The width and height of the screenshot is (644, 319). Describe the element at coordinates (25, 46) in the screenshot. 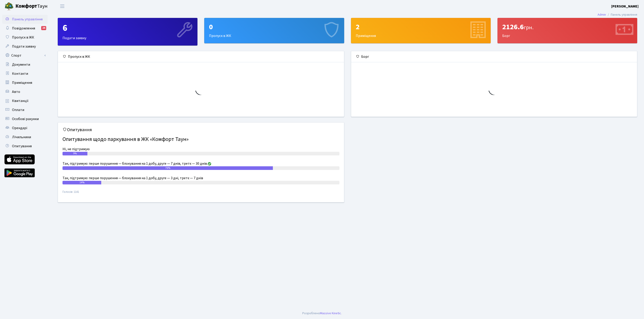

I see `a: Подати заявку` at that location.